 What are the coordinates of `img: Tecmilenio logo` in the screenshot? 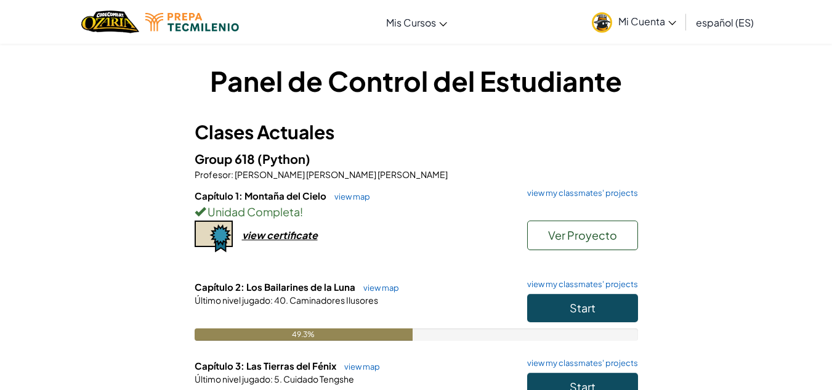 It's located at (192, 22).